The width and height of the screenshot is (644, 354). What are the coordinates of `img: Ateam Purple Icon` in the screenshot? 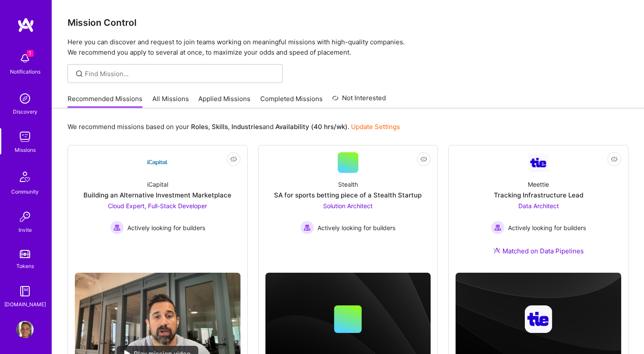 It's located at (497, 250).